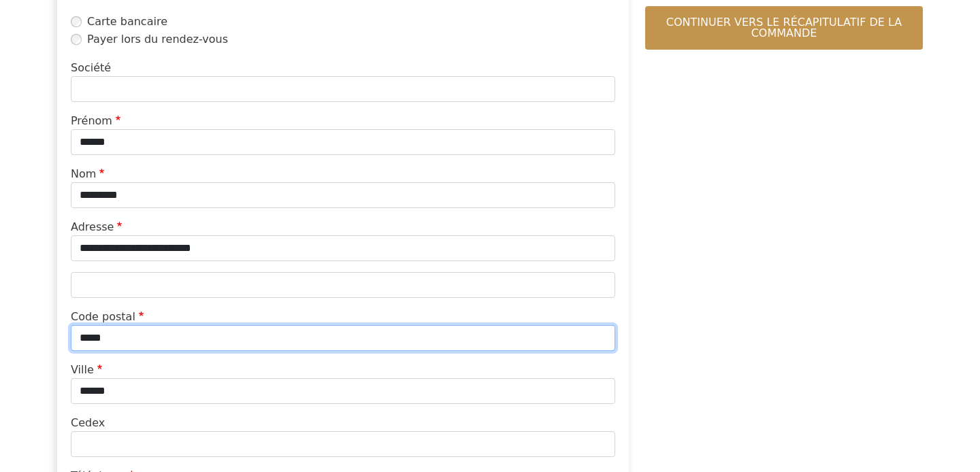 Image resolution: width=980 pixels, height=472 pixels. I want to click on label: Code postal, so click(108, 317).